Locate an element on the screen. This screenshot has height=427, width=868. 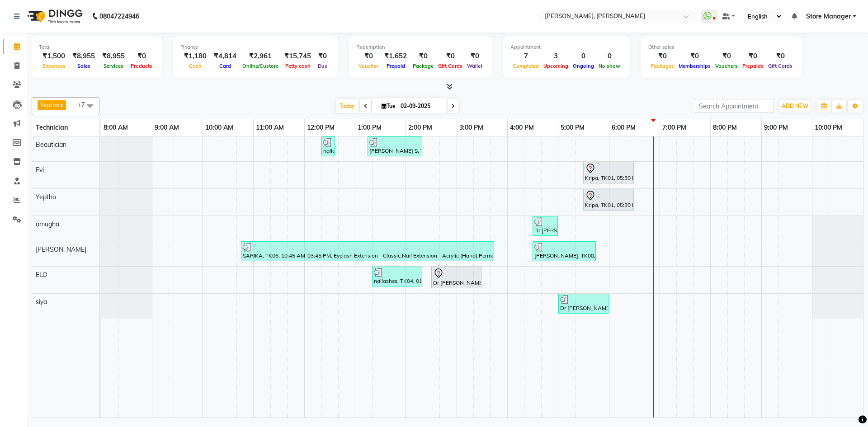
b: 08047224946 is located at coordinates (119, 16).